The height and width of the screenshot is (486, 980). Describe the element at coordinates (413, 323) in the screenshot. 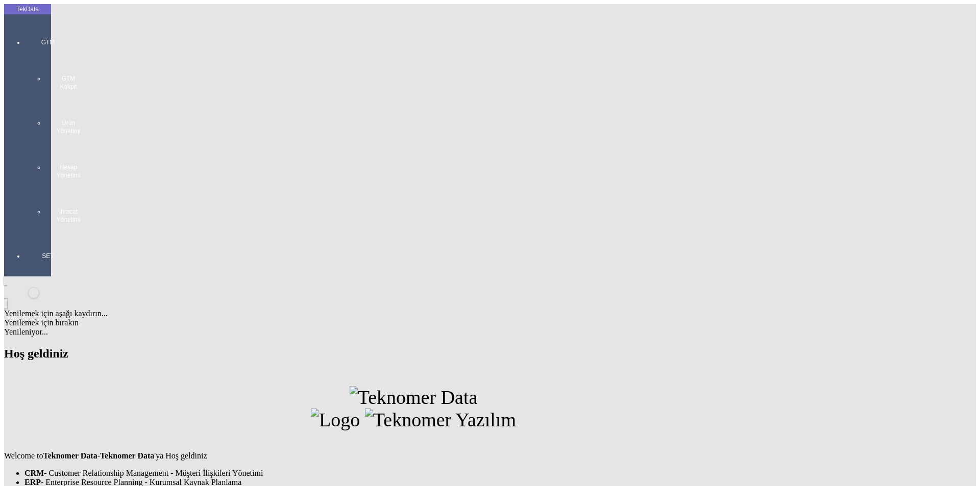

I see `div: Yenilemek için bırakın` at that location.